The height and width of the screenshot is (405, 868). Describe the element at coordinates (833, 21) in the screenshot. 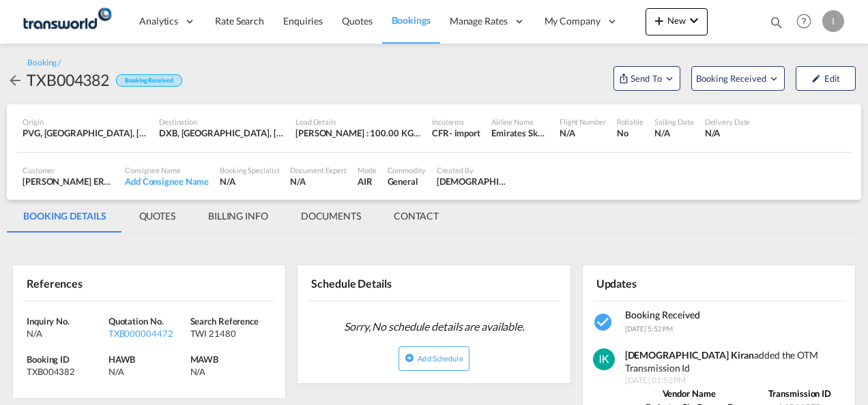

I see `div: I` at that location.